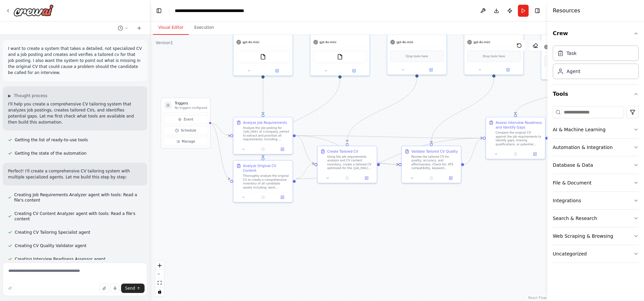 This screenshot has height=301, width=644. Describe the element at coordinates (159, 266) in the screenshot. I see `button: zoom in` at that location.